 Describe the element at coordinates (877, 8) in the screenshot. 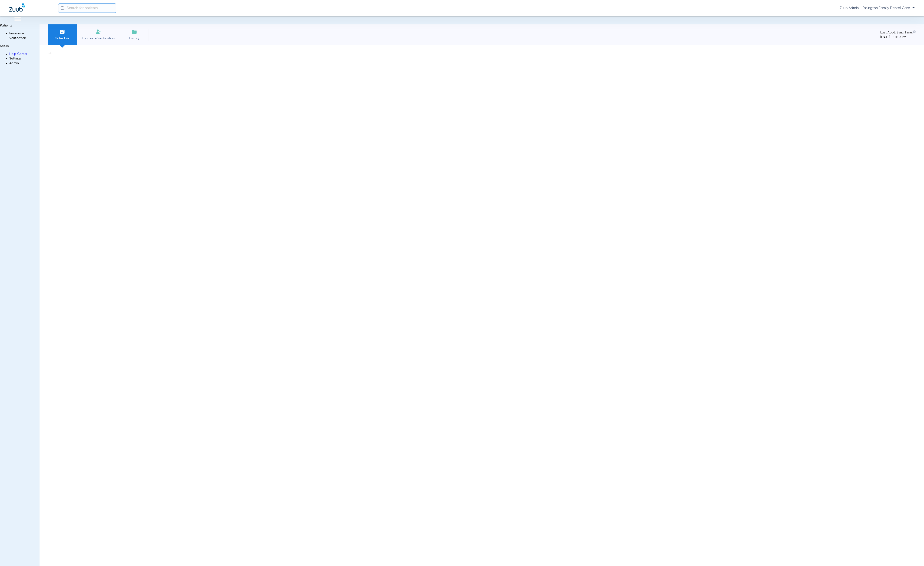

I see `span: Zuub Admin - Essington Family Dental Care` at that location.